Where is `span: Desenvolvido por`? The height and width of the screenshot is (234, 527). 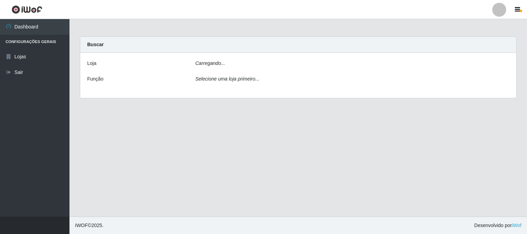 span: Desenvolvido por is located at coordinates (498, 226).